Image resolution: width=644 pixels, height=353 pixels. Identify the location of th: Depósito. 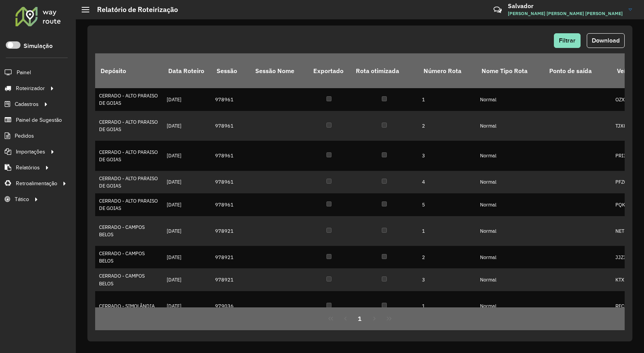
(129, 70).